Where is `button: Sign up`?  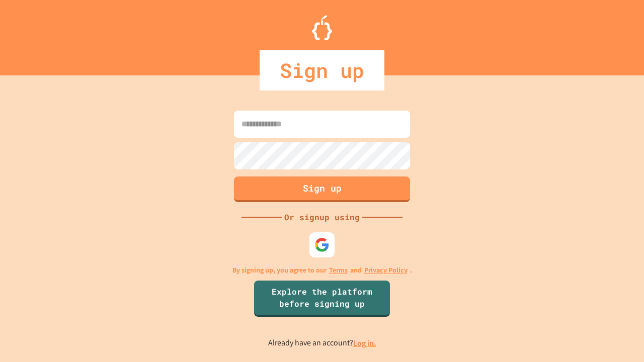
button: Sign up is located at coordinates (322, 189).